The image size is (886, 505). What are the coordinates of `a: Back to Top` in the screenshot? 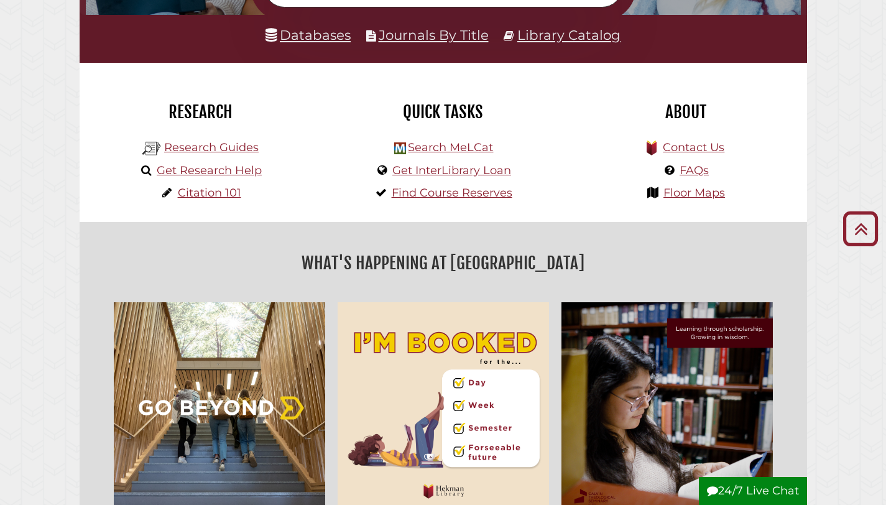 It's located at (861, 228).